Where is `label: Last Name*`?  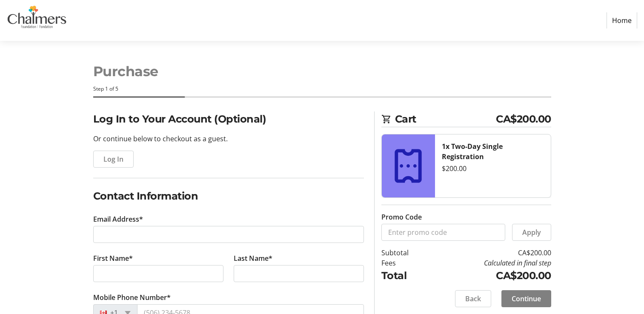
label: Last Name* is located at coordinates (253, 258).